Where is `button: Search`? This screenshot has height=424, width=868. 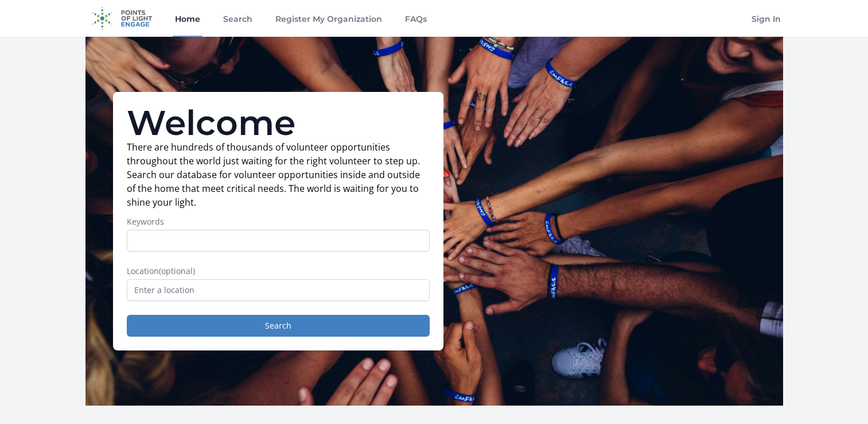 button: Search is located at coordinates (279, 325).